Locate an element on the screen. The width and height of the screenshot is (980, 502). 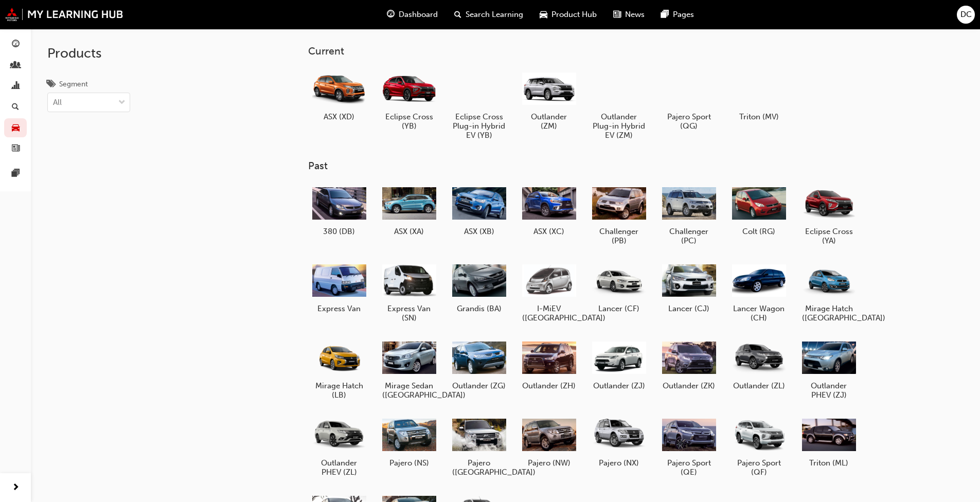
h5: Outlander (ZG) is located at coordinates (479, 386).